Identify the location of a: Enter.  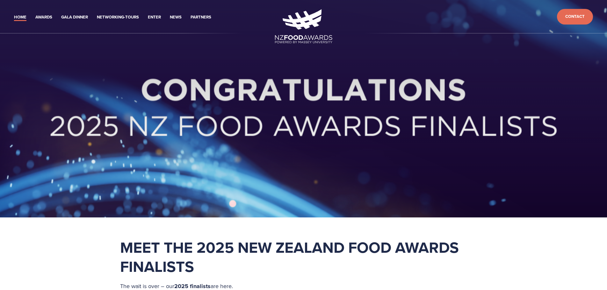
(154, 17).